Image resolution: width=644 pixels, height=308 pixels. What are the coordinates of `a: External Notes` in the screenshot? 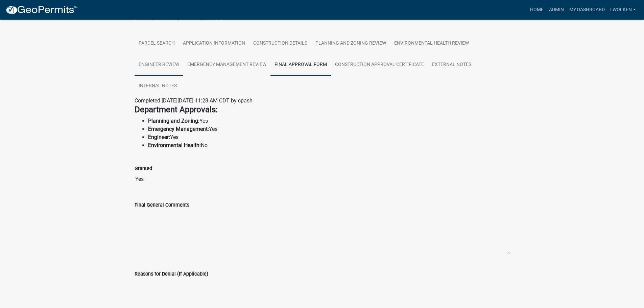 It's located at (452, 65).